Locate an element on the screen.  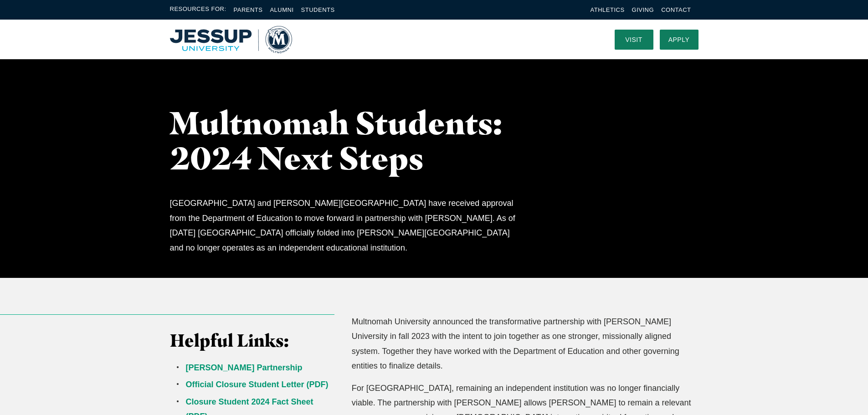
span: Resources For: is located at coordinates (198, 10).